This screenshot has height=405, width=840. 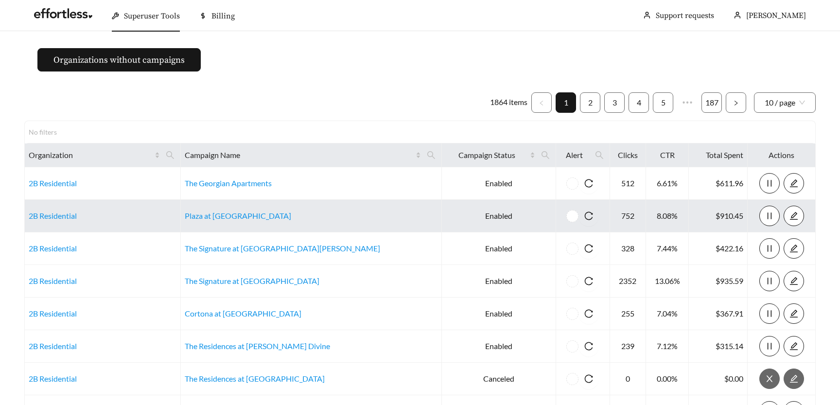 What do you see at coordinates (663, 103) in the screenshot?
I see `li: 5` at bounding box center [663, 103].